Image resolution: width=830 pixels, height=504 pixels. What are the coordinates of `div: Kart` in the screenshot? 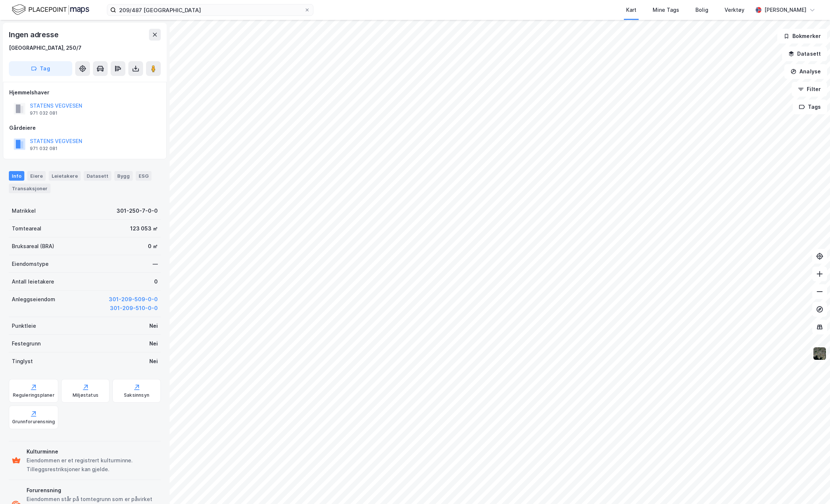 It's located at (631, 10).